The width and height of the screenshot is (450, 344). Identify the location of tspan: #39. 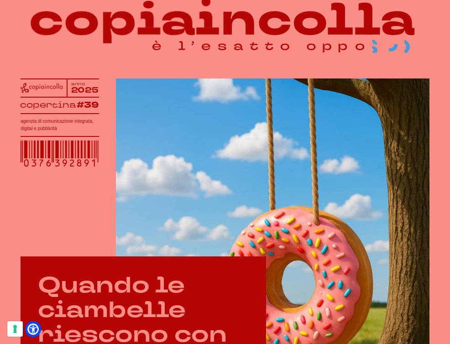
(88, 105).